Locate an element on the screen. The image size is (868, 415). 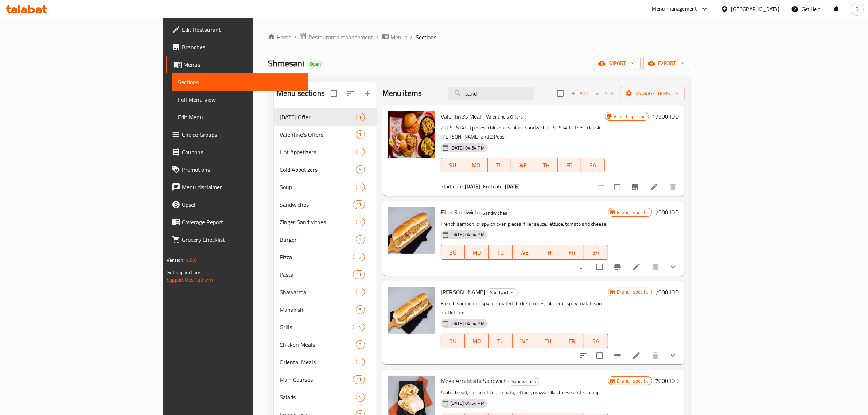
span: SA is located at coordinates (593, 165).